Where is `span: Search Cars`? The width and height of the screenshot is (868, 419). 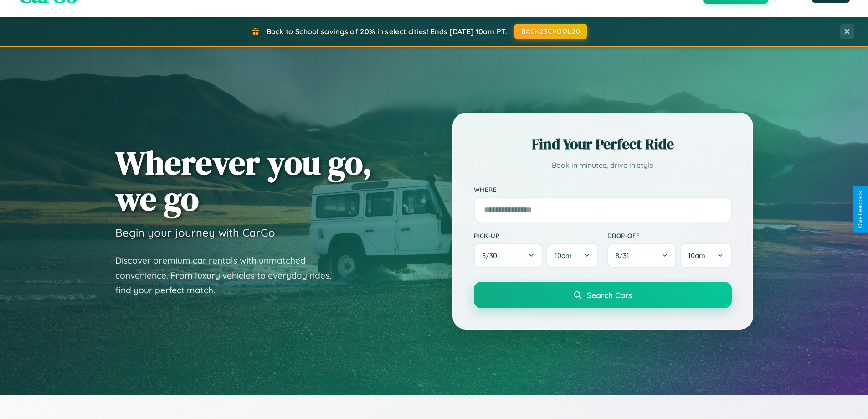
span: Search Cars is located at coordinates (609, 295).